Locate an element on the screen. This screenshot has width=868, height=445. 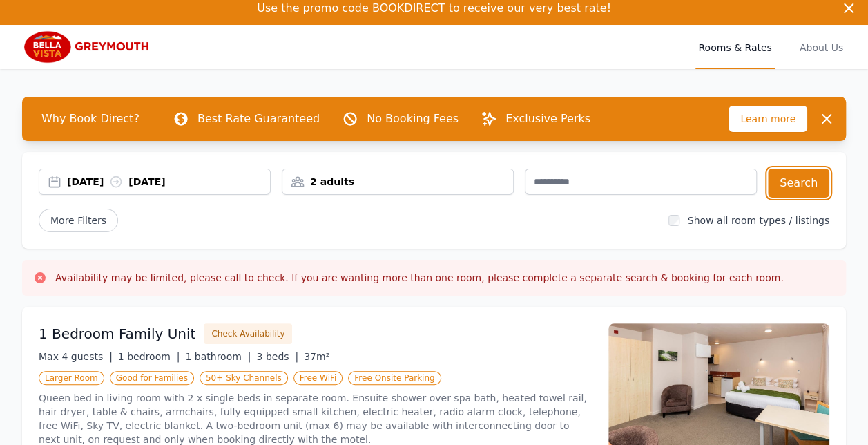
button: Search is located at coordinates (798, 183).